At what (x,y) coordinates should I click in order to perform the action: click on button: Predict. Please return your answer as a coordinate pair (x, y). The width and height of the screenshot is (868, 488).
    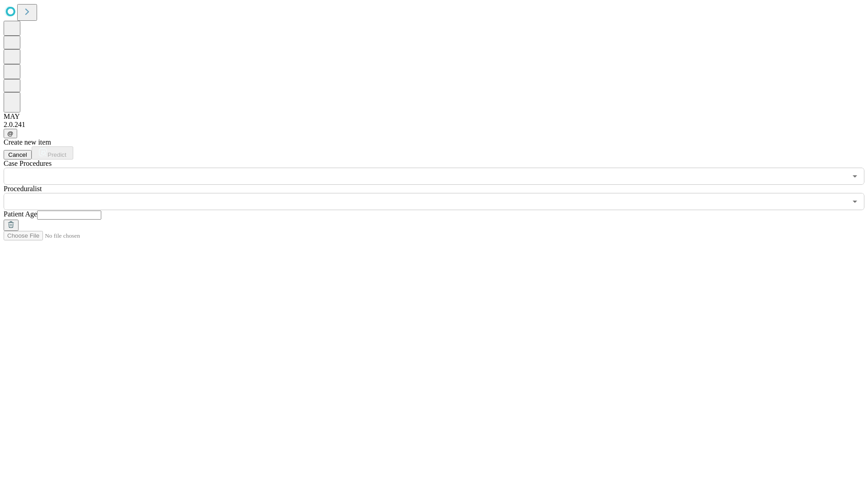
    Looking at the image, I should click on (52, 153).